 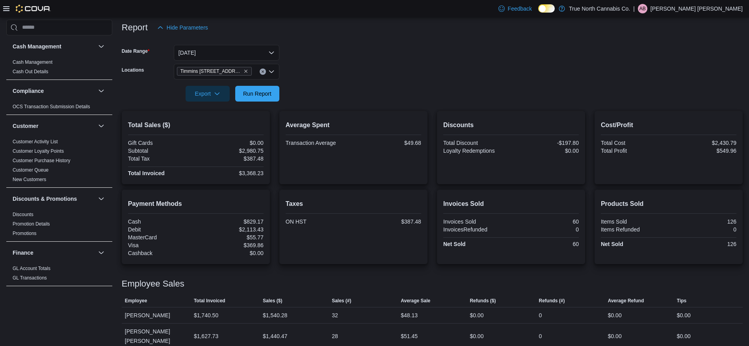 What do you see at coordinates (271, 72) in the screenshot?
I see `button: Open list of options` at bounding box center [271, 72].